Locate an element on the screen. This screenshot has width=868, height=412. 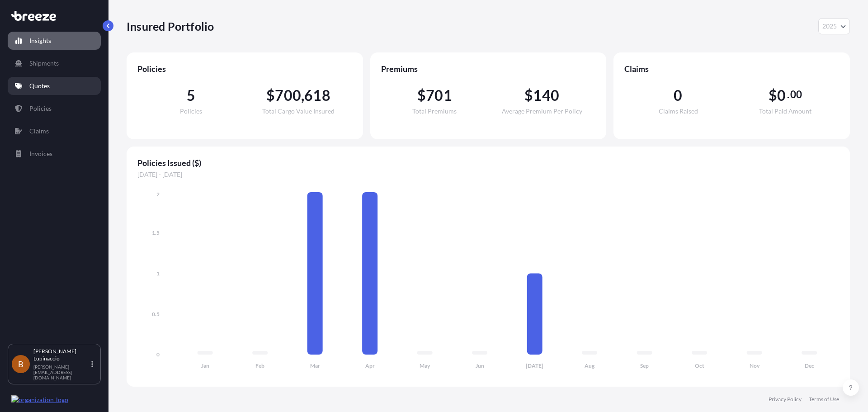
tspan: Sep is located at coordinates (644, 365).